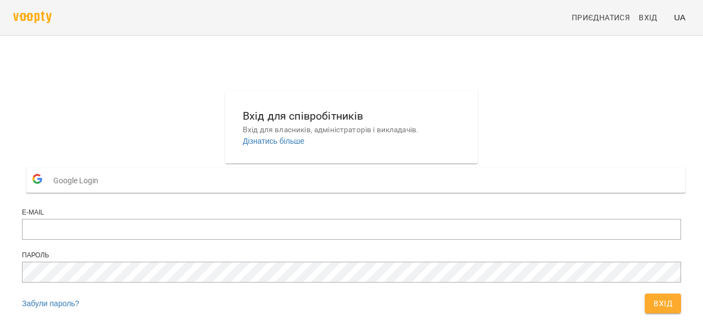  I want to click on div: E-mail, so click(352, 213).